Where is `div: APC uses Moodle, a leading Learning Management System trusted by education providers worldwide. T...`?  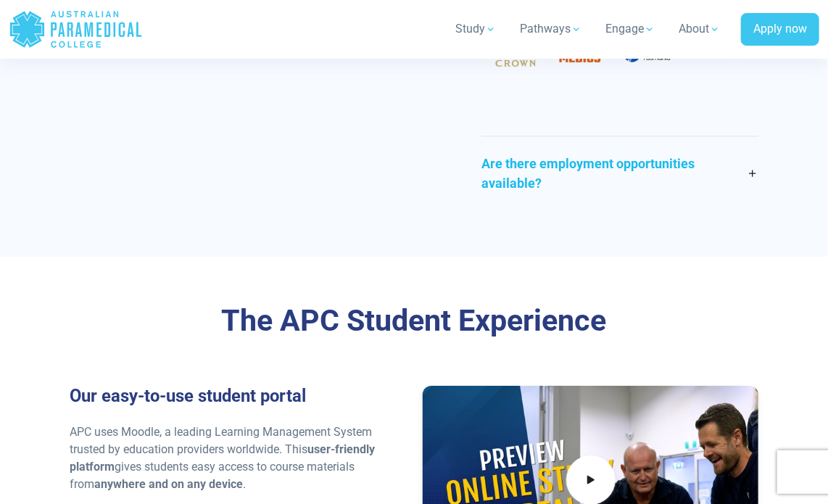
div: APC uses Moodle, a leading Learning Management System trusted by education providers worldwide. T... is located at coordinates (237, 458).